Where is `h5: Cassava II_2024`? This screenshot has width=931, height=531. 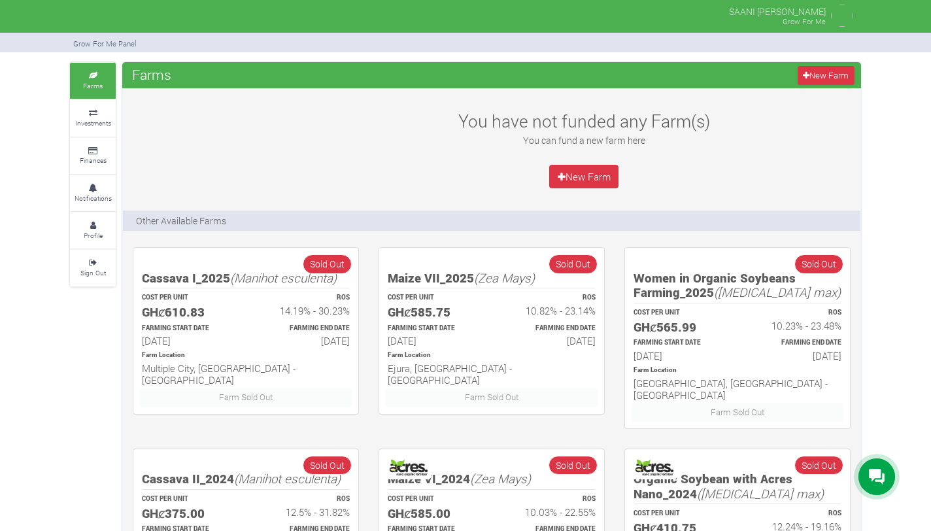 h5: Cassava II_2024 is located at coordinates (246, 479).